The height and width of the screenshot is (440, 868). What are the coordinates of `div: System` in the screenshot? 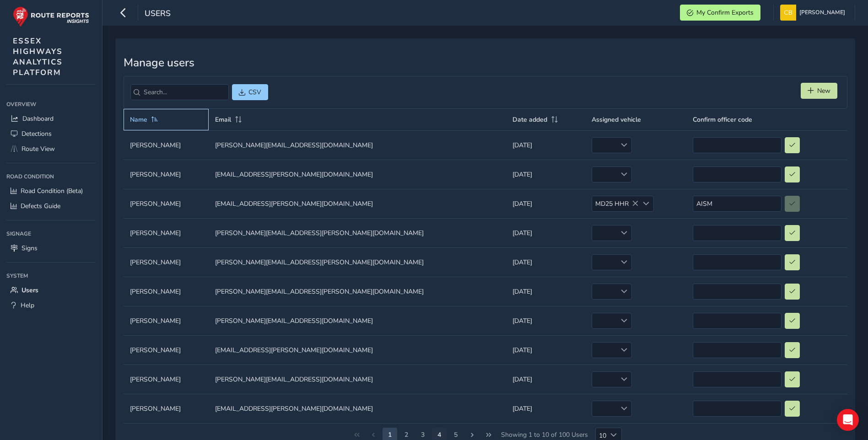 It's located at (51, 276).